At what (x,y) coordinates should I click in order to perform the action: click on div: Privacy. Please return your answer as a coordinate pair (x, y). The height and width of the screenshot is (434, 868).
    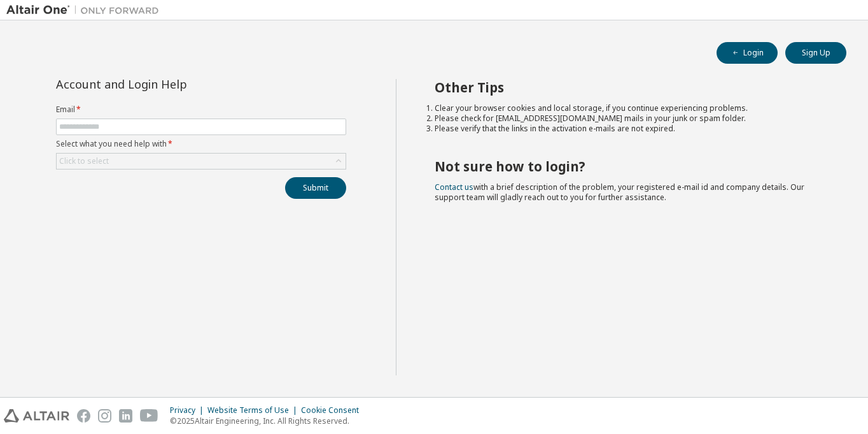
    Looking at the image, I should click on (189, 410).